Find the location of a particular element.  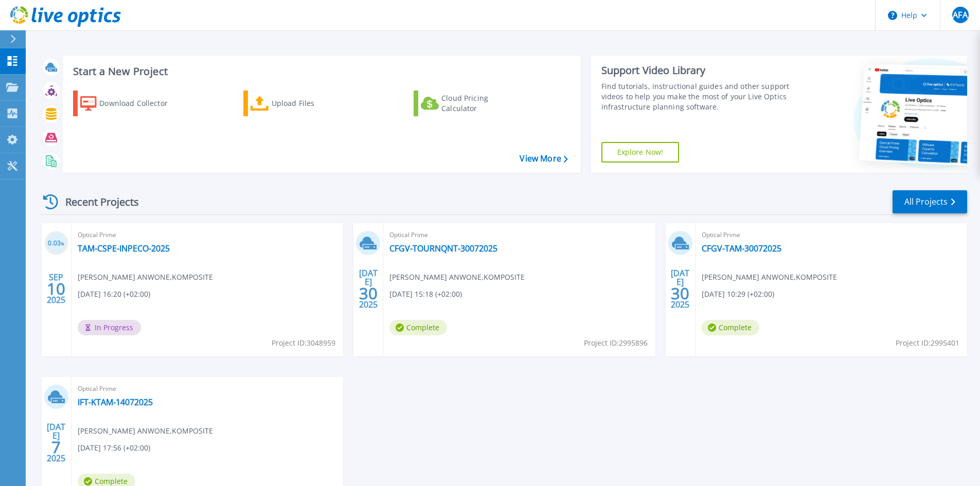

span: 7 is located at coordinates (56, 448).